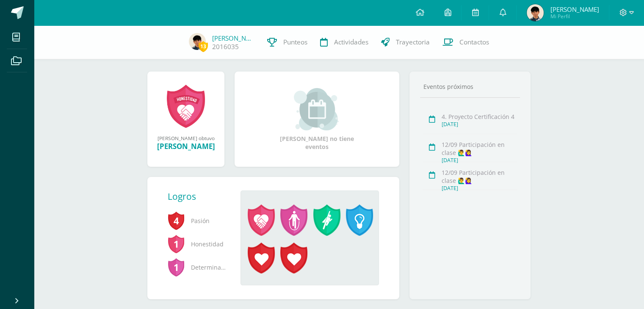 The height and width of the screenshot is (309, 644). Describe the element at coordinates (201, 197) in the screenshot. I see `div: Logros` at that location.